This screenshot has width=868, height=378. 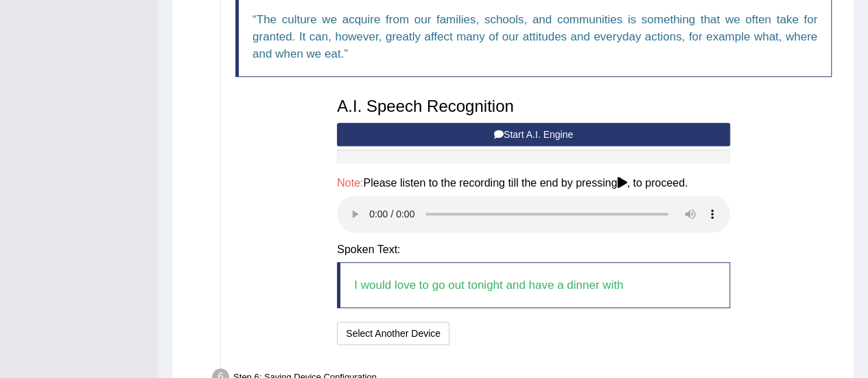 What do you see at coordinates (535, 36) in the screenshot?
I see `q: The culture we acquire from our families, schools, and communities is something that we often tak...` at bounding box center [535, 36].